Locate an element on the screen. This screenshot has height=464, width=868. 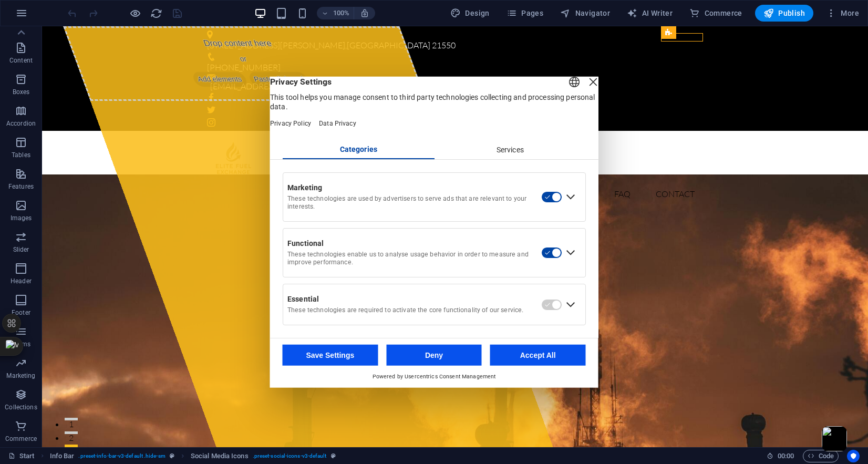
button: 3 is located at coordinates (29, 419).